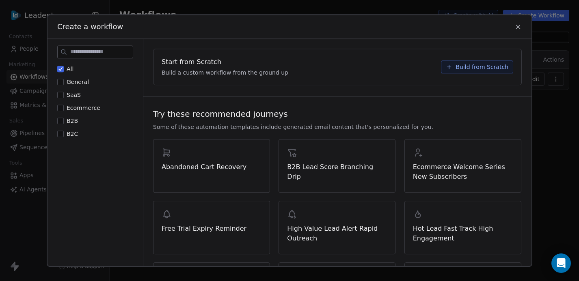 This screenshot has height=281, width=579. What do you see at coordinates (83, 108) in the screenshot?
I see `span: Ecommerce` at bounding box center [83, 108].